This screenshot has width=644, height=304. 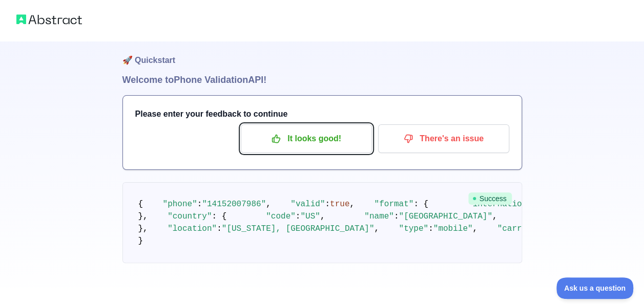 I want to click on span: "format", so click(x=393, y=204).